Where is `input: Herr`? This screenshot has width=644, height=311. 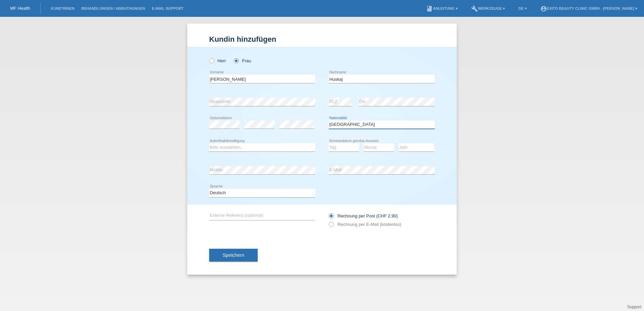 input: Herr is located at coordinates (211, 60).